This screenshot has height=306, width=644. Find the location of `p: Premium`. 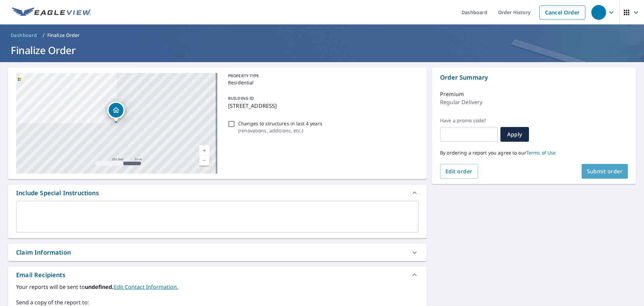

p: Premium is located at coordinates (452, 94).